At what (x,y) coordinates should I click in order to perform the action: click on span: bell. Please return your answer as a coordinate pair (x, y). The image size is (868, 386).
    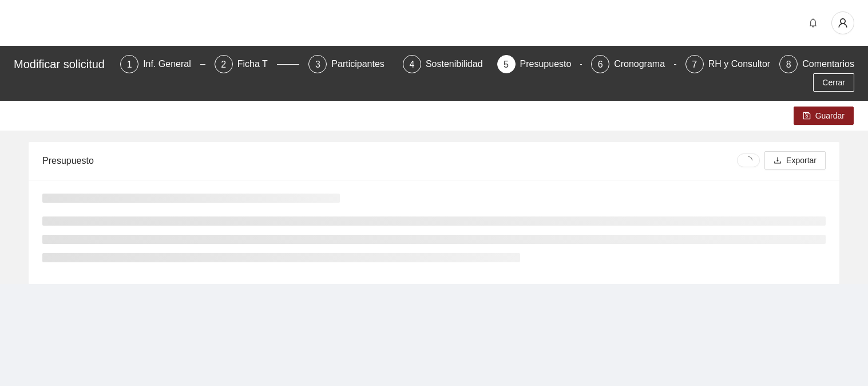
    Looking at the image, I should click on (813, 23).